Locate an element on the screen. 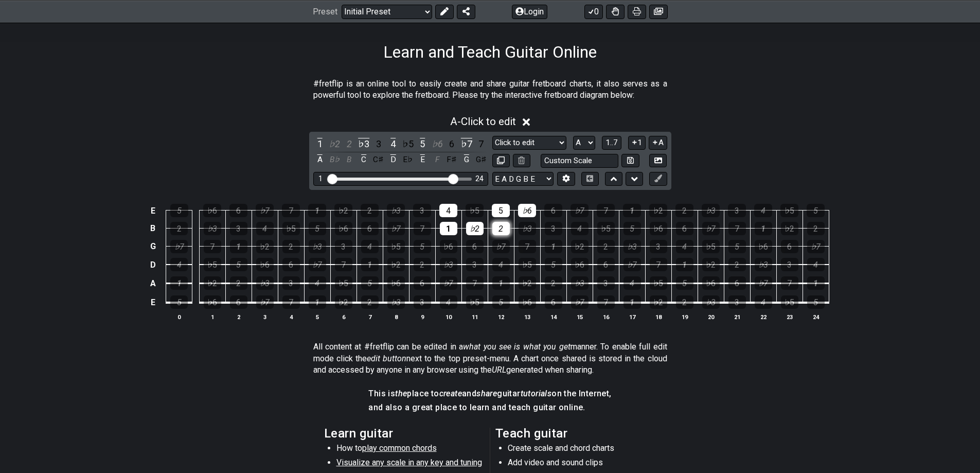 This screenshot has width=980, height=473. th: 10 is located at coordinates (448, 317).